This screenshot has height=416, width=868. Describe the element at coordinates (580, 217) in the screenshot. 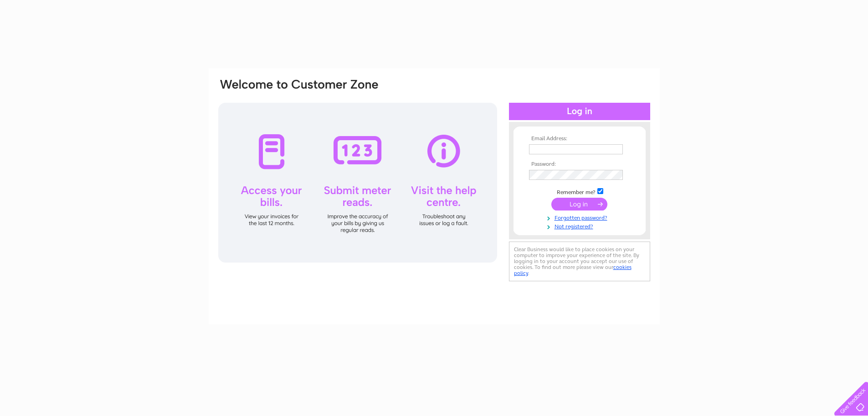

I see `a: Forgotten password?` at that location.